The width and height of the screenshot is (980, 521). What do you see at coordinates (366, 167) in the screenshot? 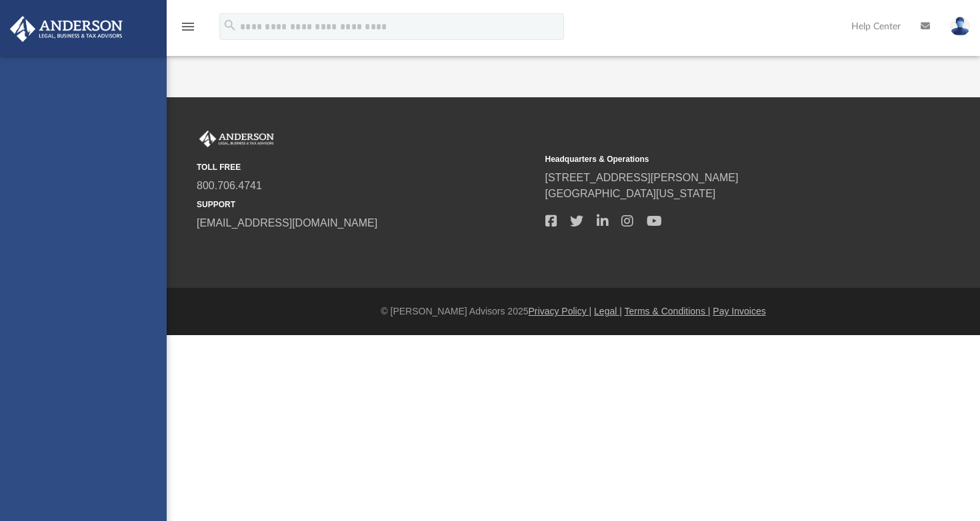
I see `small: TOLL FREE` at bounding box center [366, 167].